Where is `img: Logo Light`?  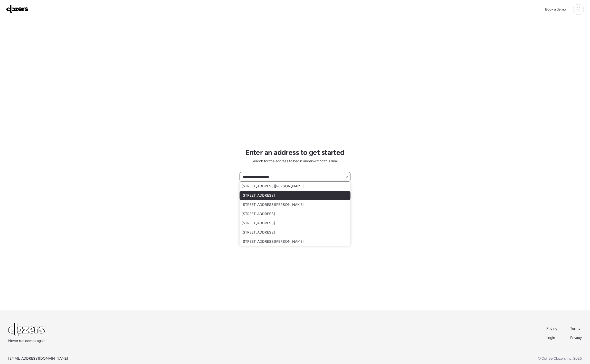
img: Logo Light is located at coordinates (27, 330).